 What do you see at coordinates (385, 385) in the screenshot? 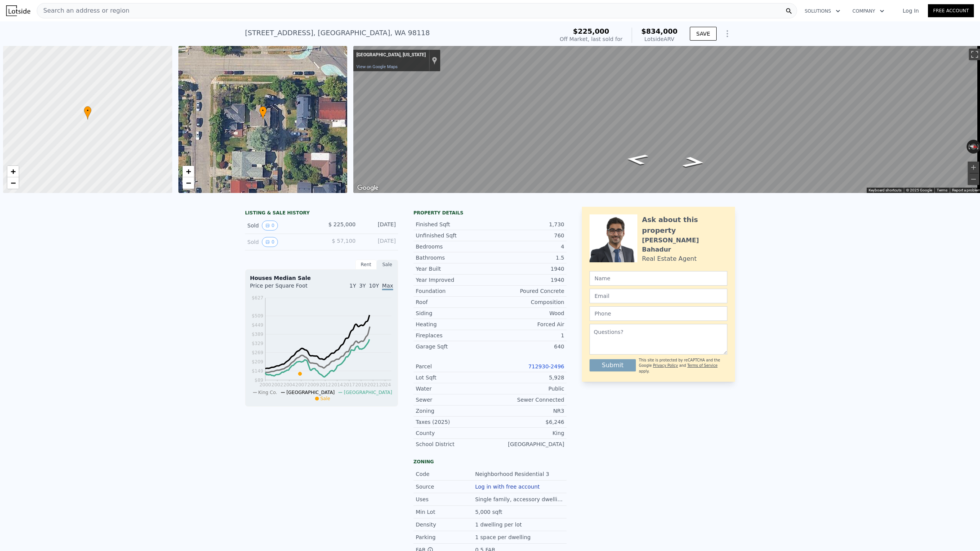
I see `tspan: 2024` at bounding box center [385, 385].